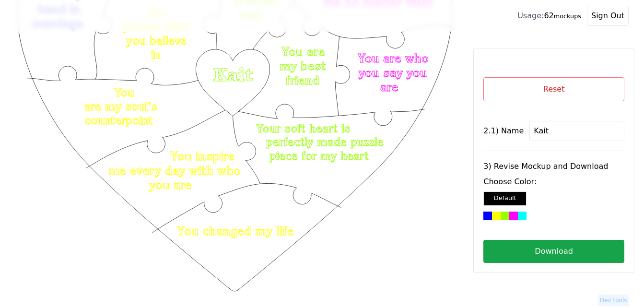  I want to click on text: You, so click(125, 92).